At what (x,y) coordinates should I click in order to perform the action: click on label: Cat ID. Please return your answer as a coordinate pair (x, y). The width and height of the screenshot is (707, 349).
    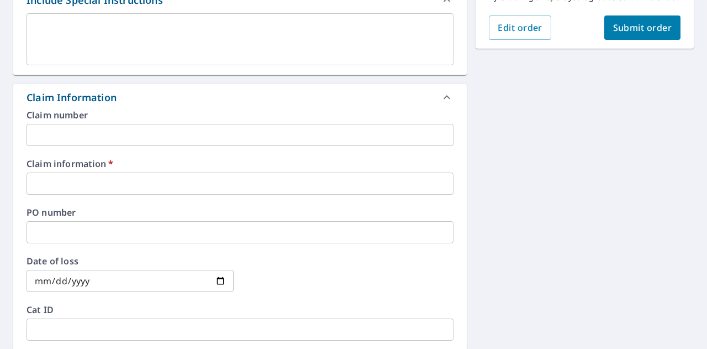
    Looking at the image, I should click on (240, 309).